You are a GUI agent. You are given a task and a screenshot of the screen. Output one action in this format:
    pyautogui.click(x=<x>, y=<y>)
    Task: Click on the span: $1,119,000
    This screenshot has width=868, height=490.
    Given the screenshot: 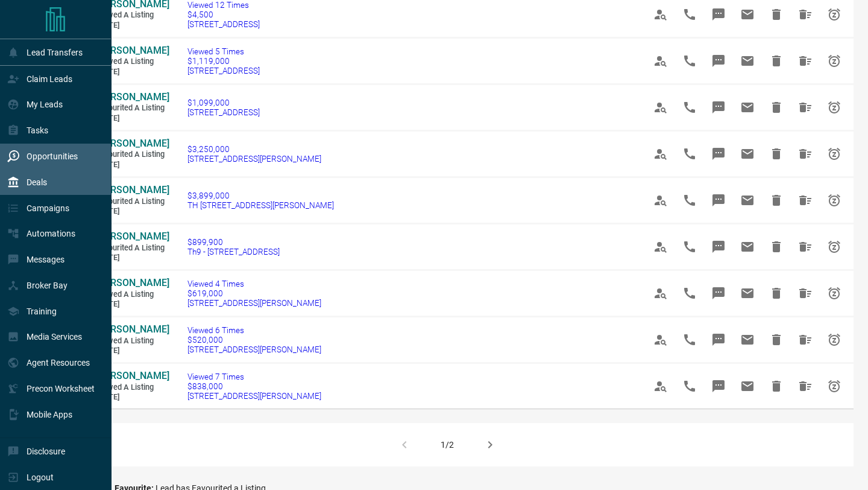 What is the action you would take?
    pyautogui.click(x=224, y=61)
    